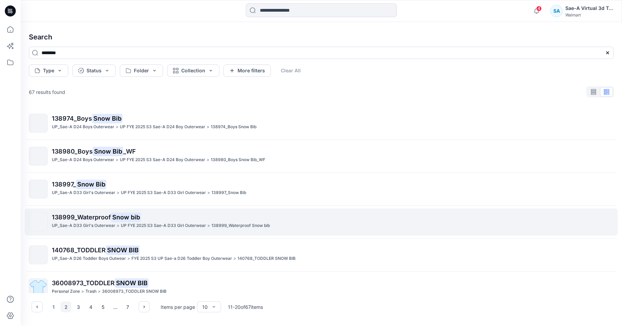 This screenshot has width=622, height=326. Describe the element at coordinates (72, 151) in the screenshot. I see `span: 138980_Boys` at that location.